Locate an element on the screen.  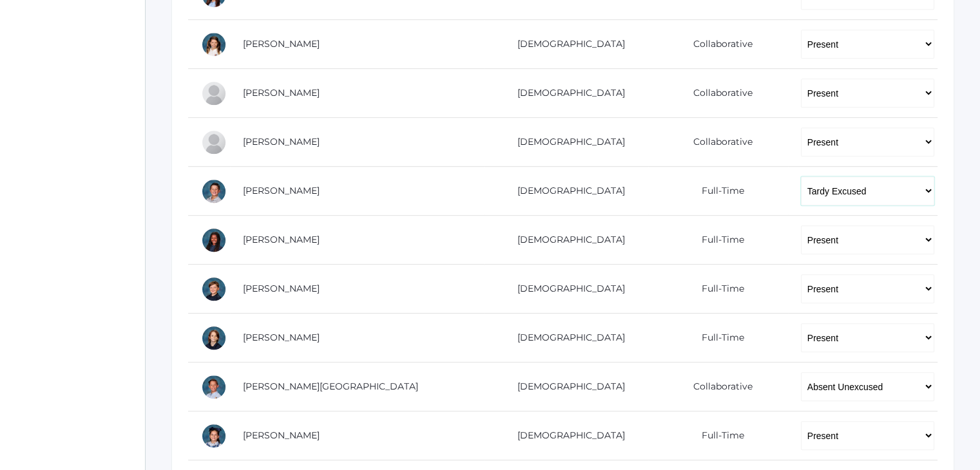
div: Asher Pedersen is located at coordinates (214, 289).